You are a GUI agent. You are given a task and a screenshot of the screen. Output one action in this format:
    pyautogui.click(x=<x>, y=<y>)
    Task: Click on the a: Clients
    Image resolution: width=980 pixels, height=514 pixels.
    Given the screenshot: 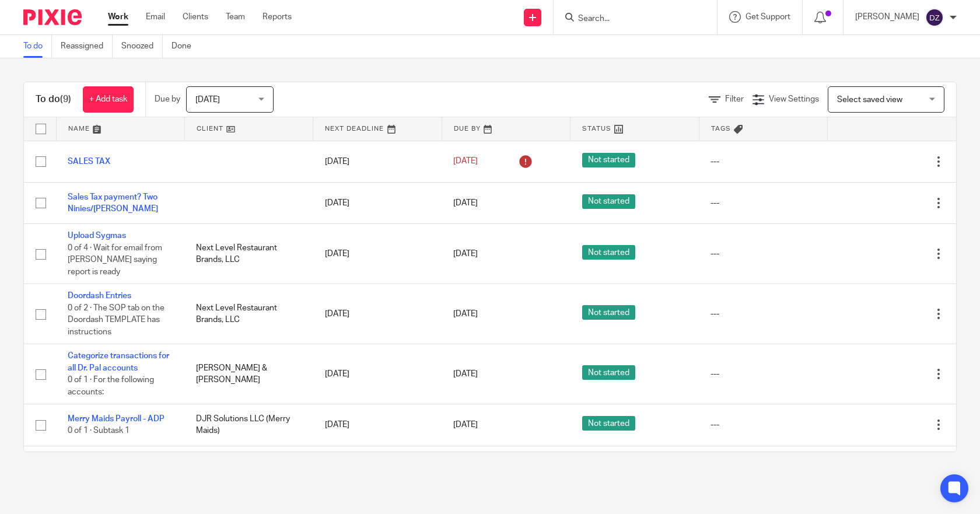 What is the action you would take?
    pyautogui.click(x=196, y=17)
    